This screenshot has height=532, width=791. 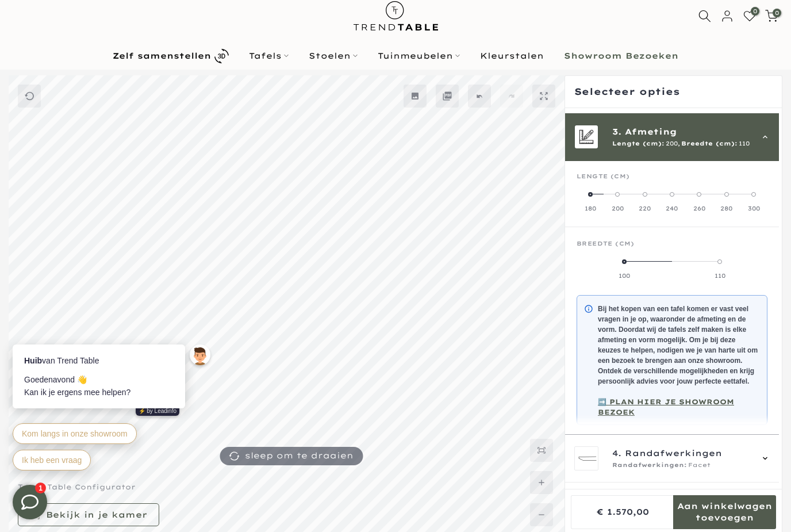 I want to click on a: Tafels, so click(x=269, y=56).